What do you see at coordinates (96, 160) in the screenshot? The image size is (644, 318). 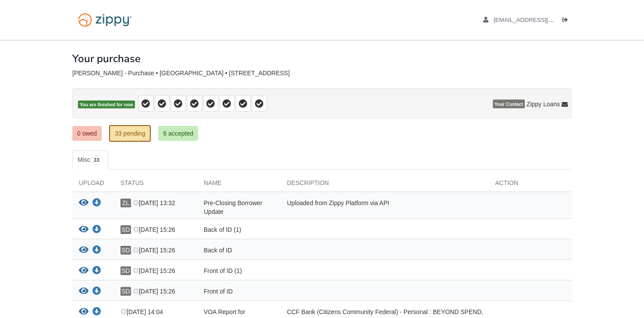 I see `span: 33` at bounding box center [96, 160].